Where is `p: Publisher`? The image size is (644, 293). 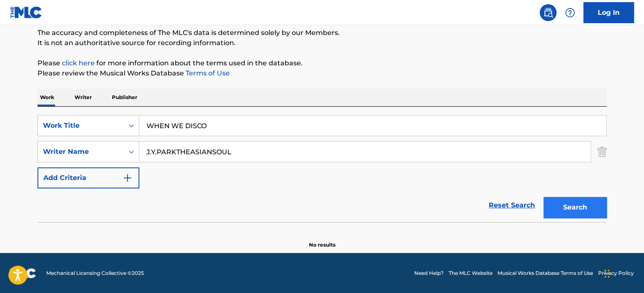
p: Publisher is located at coordinates (125, 97).